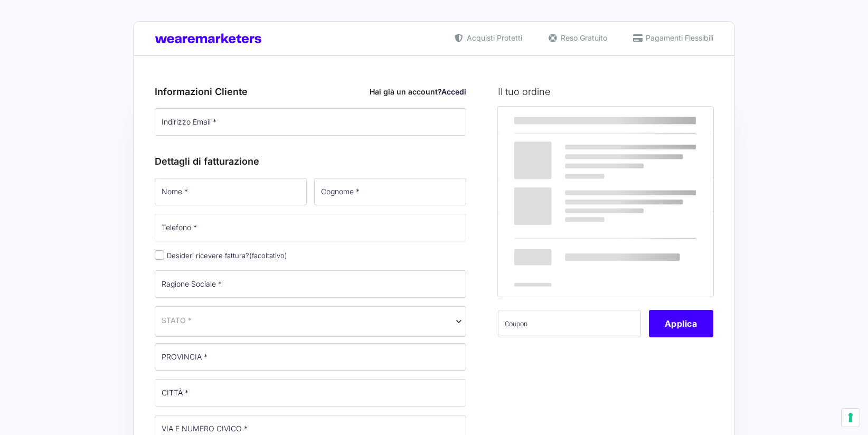 The width and height of the screenshot is (868, 435). What do you see at coordinates (311, 91) in the screenshot?
I see `h3: Informazioni Cliente` at bounding box center [311, 91].